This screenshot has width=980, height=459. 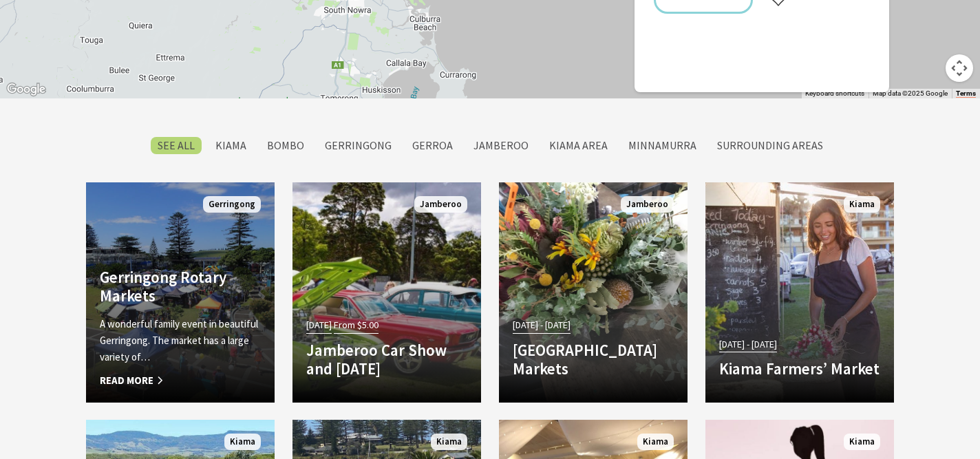 I want to click on label: Gerringong, so click(x=358, y=145).